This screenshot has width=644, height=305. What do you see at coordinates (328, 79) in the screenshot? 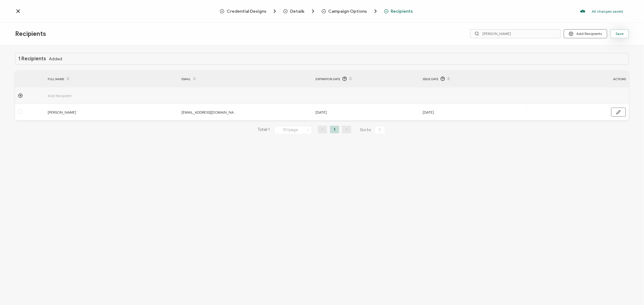
I see `span: Expiration Date` at bounding box center [328, 79].